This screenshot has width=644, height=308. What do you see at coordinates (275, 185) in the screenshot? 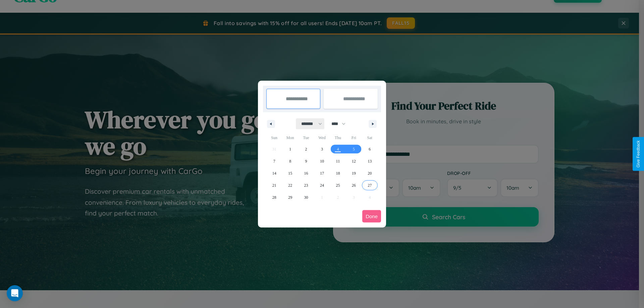
I see `span: 21` at bounding box center [275, 185].